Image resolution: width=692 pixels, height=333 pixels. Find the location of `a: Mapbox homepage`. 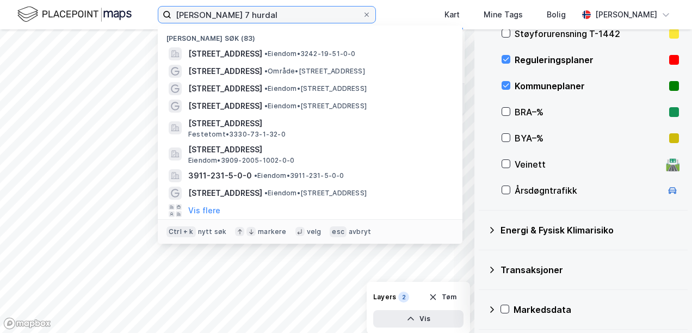

a: Mapbox homepage is located at coordinates (27, 323).